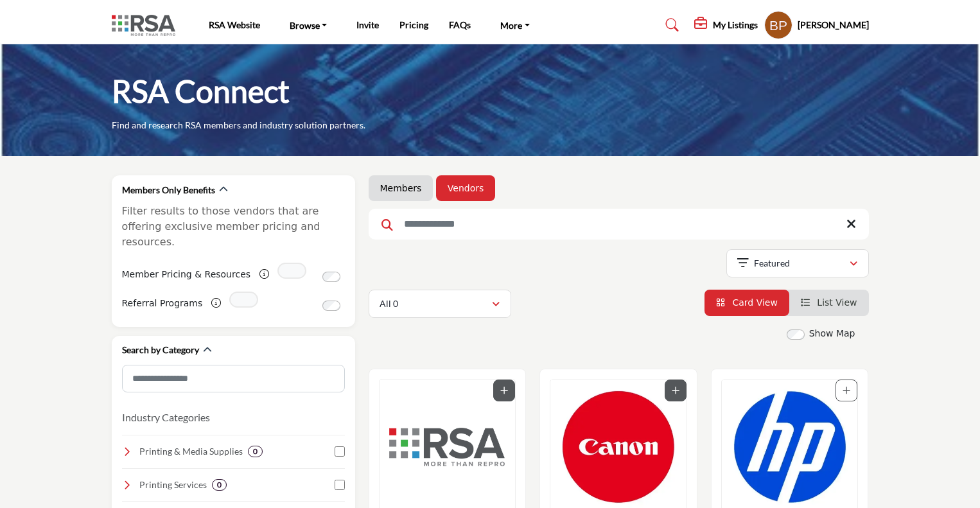  Describe the element at coordinates (755, 303) in the screenshot. I see `span: Card View` at that location.